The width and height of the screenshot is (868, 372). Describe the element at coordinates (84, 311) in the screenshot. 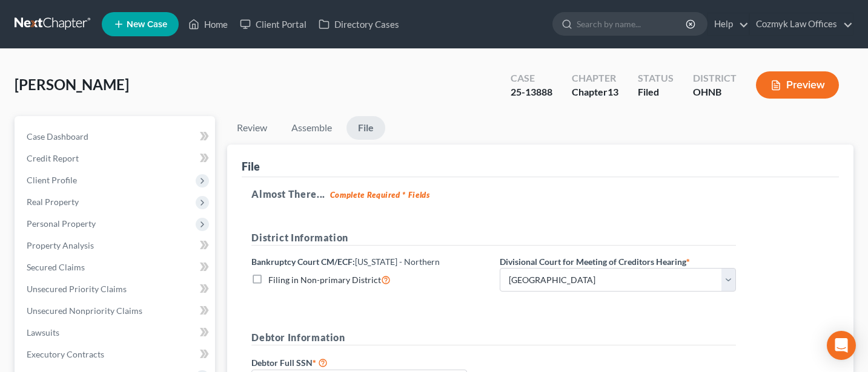

I see `span: Unsecured Nonpriority Claims` at that location.